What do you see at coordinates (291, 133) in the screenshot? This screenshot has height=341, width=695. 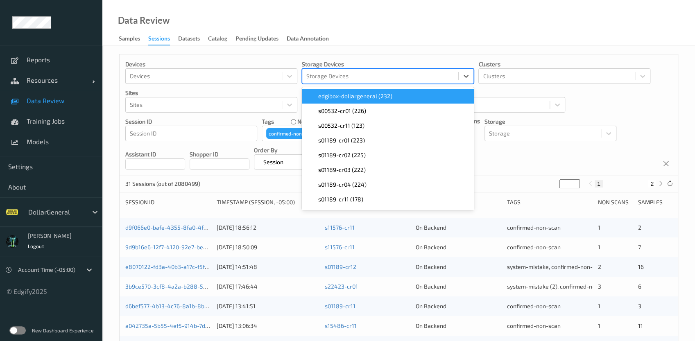 I see `div: confirmed-non-scan` at bounding box center [291, 133].